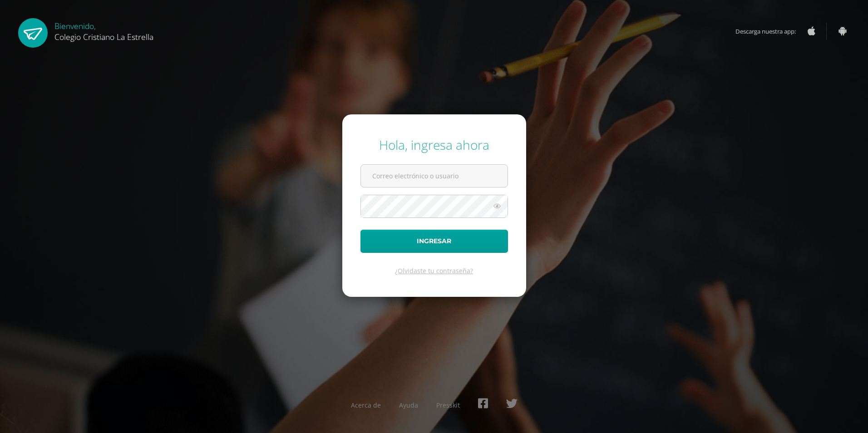  What do you see at coordinates (434, 176) in the screenshot?
I see `input: Correo electrónico o usuario` at bounding box center [434, 176].